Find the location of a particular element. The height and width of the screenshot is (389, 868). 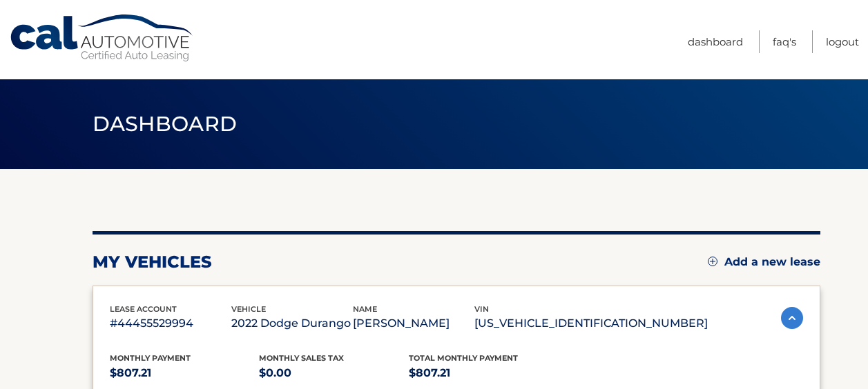

span: vin is located at coordinates (481, 309).